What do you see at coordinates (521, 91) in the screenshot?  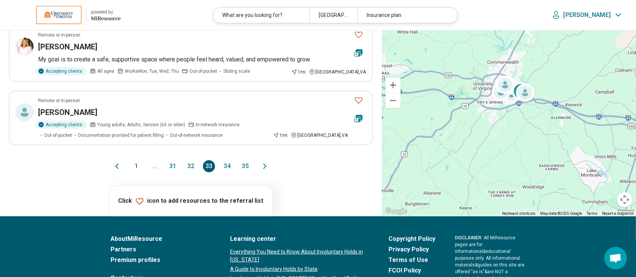 I see `div: 2` at bounding box center [521, 91].